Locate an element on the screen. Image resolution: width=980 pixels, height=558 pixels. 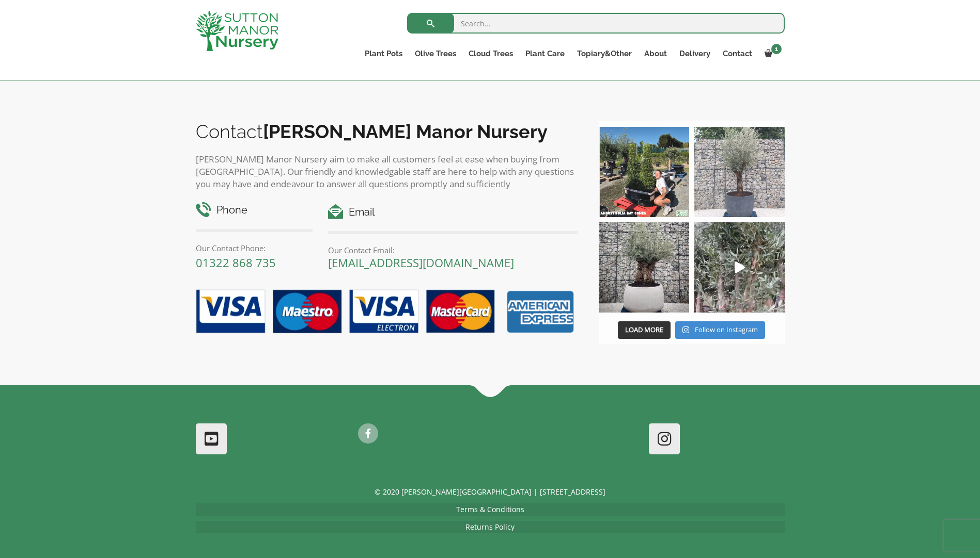
img: Our elegant & picturesque Angustifolia Cones are an exquisite addition to your Bay Tree collectio... is located at coordinates (643, 172).